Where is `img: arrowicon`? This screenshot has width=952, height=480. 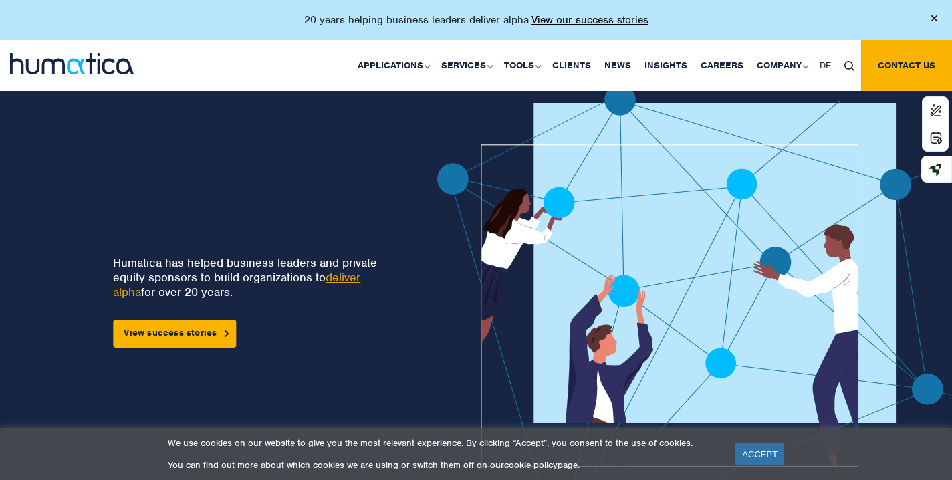
img: arrowicon is located at coordinates (227, 333).